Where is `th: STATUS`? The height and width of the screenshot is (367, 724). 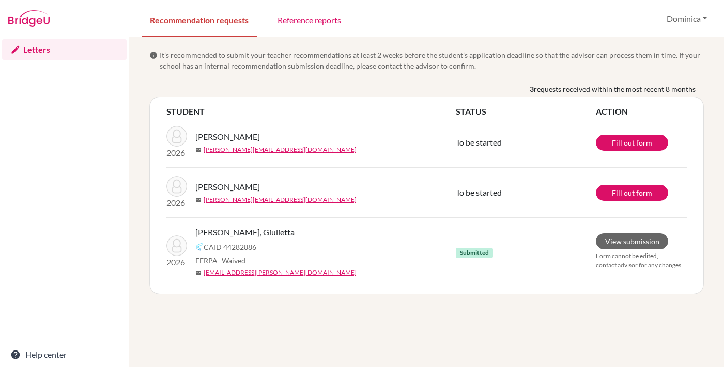
th: STATUS is located at coordinates (525, 112).